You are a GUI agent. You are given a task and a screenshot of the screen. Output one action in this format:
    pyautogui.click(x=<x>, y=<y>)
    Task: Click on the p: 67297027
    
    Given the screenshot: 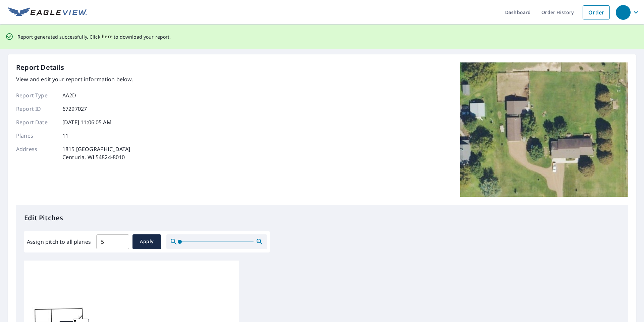 What is the action you would take?
    pyautogui.click(x=75, y=109)
    